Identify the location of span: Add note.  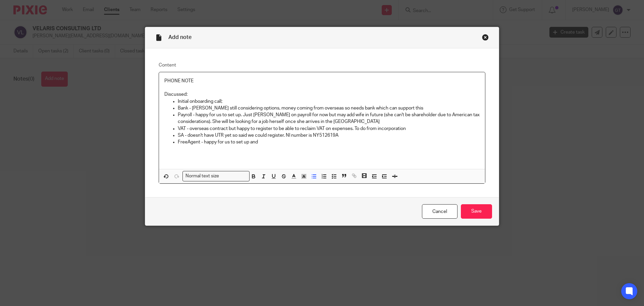
(180, 37).